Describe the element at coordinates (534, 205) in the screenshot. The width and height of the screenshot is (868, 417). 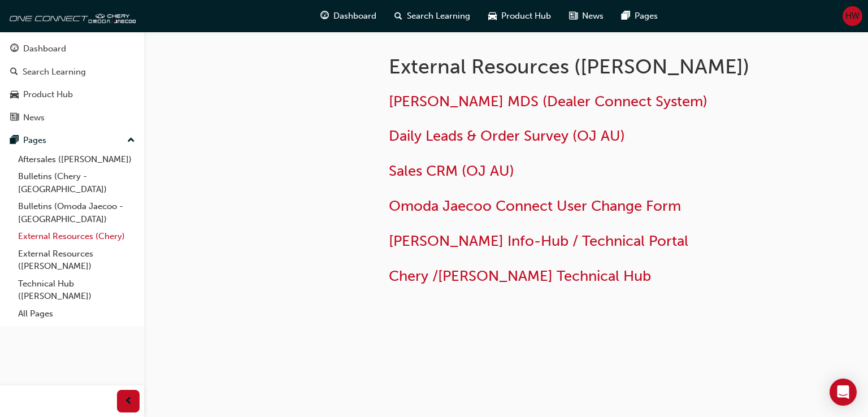
I see `a: Omoda Jaecoo Connect User Change Form` at that location.